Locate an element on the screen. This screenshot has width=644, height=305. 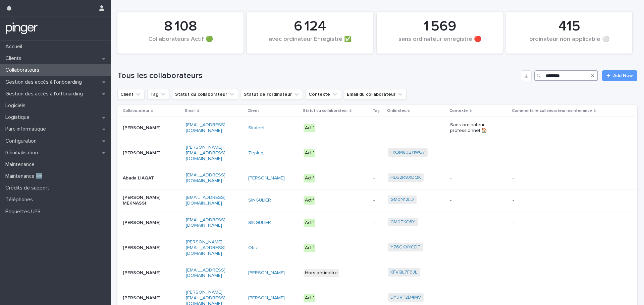
p: Gestion des accès à l’onboarding is located at coordinates (45, 82).